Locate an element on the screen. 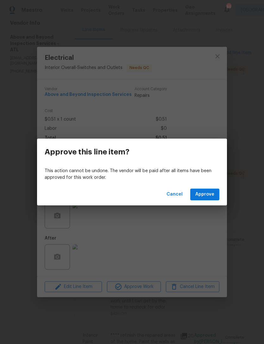  span: Cancel is located at coordinates (174, 194).